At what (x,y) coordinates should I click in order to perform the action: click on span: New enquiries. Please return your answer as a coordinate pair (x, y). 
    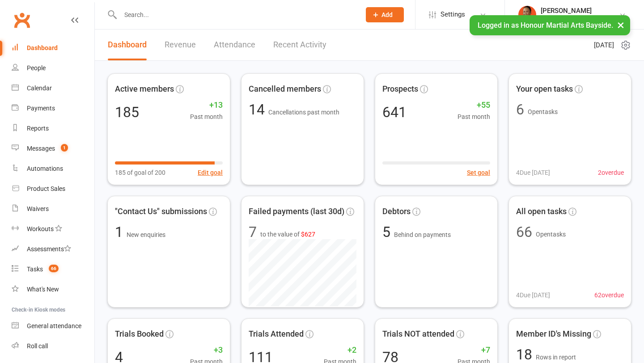
    Looking at the image, I should click on (146, 235).